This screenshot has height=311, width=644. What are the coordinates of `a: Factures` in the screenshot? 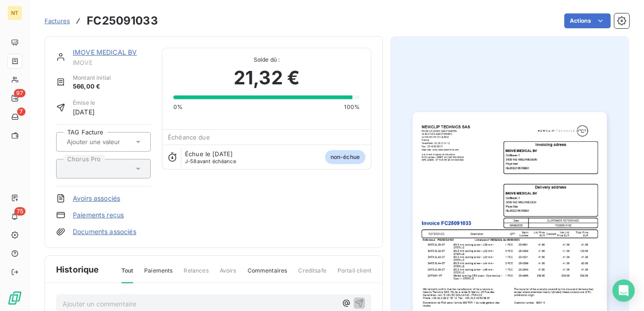 It's located at (57, 21).